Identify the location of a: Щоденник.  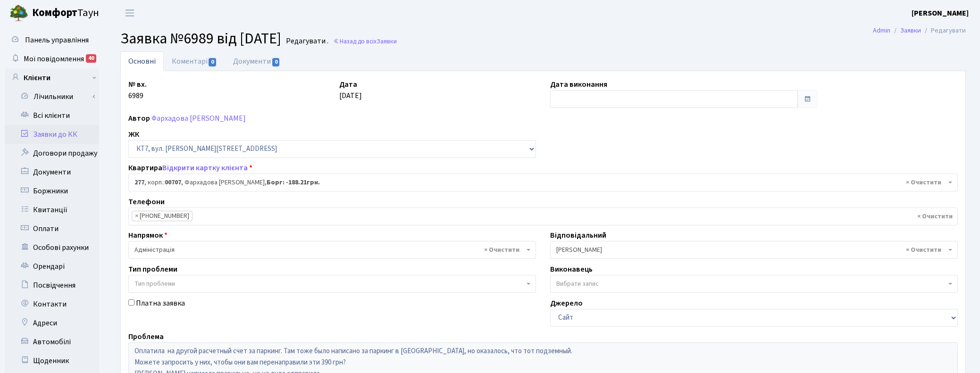
(52, 361).